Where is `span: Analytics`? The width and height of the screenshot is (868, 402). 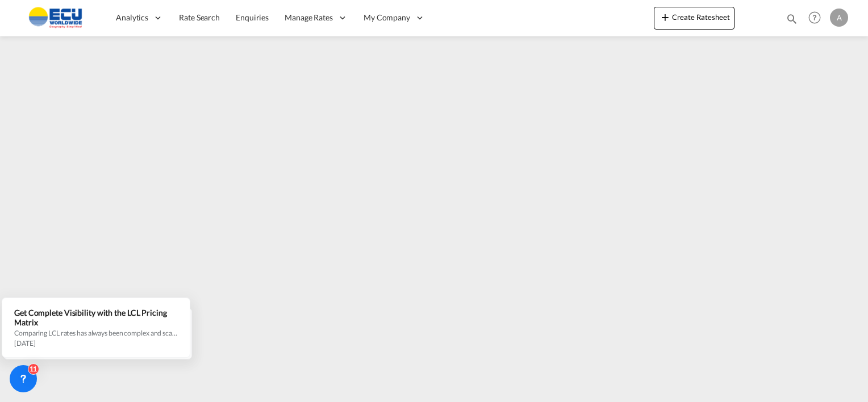
span: Analytics is located at coordinates (132, 17).